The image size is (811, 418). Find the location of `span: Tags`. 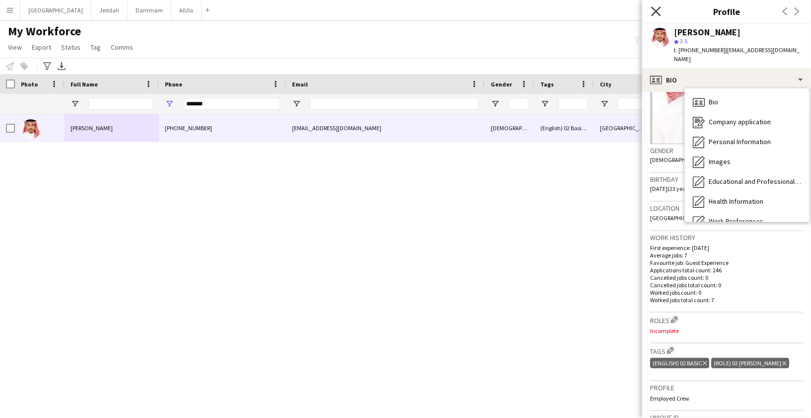

span: Tags is located at coordinates (547, 84).